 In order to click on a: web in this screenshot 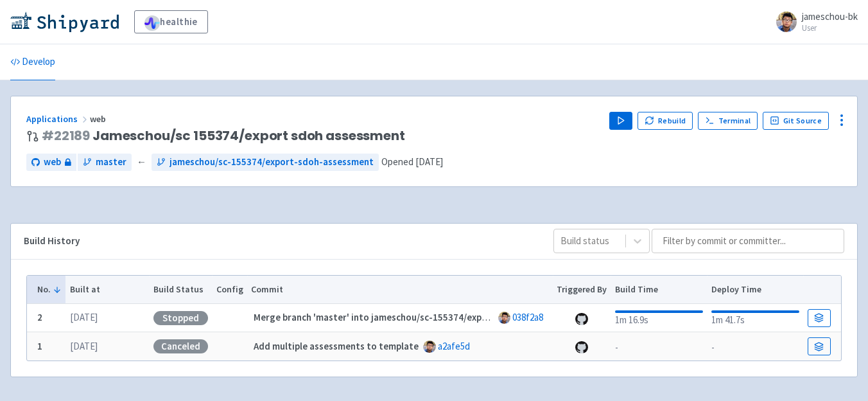, I will do `click(51, 162)`.